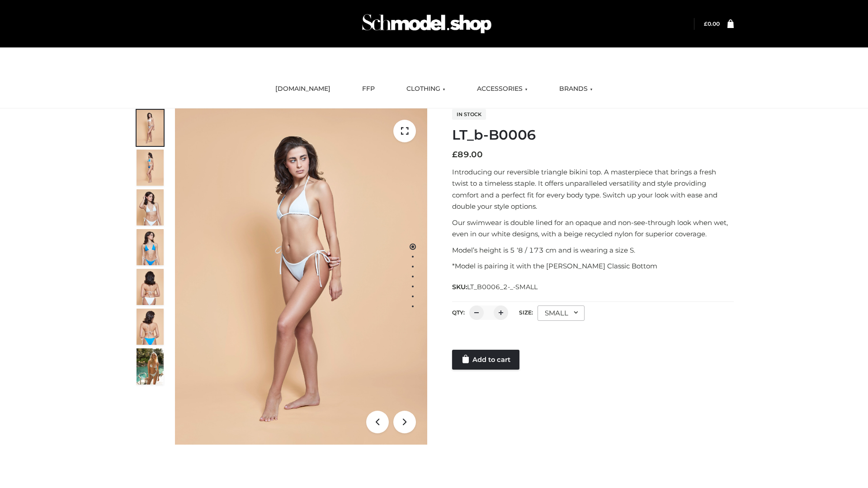 The image size is (868, 488). What do you see at coordinates (150, 128) in the screenshot?
I see `img: ArielClassicBikiniTop_CloudNine_AzureSky_OW114ECO_1-scaled.jpg` at bounding box center [150, 128].